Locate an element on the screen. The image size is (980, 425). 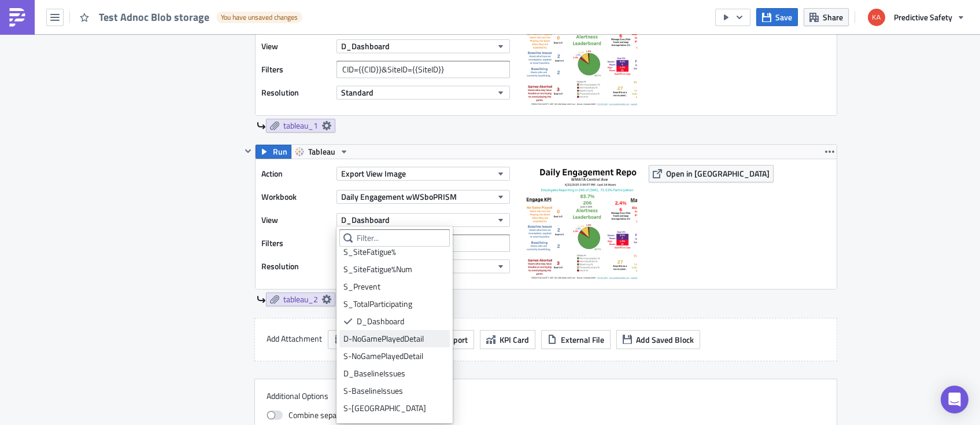
input: Filter1=Value1&... is located at coordinates (423, 70).